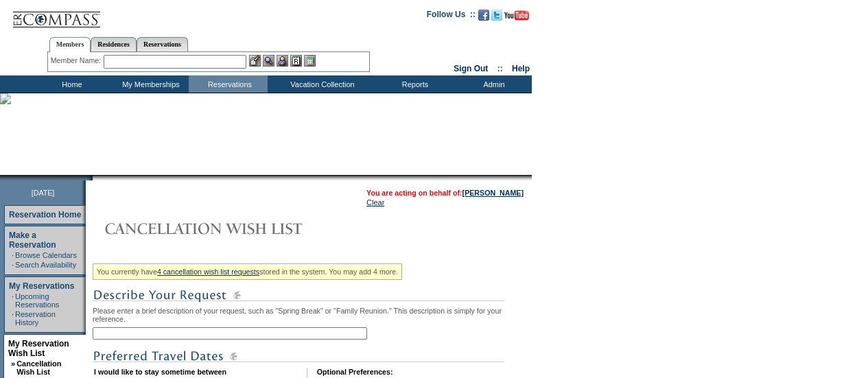 This screenshot has width=868, height=378. I want to click on img: View, so click(269, 60).